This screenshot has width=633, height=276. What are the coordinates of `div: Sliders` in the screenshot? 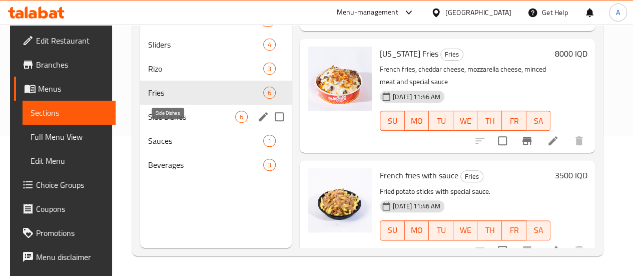 It's located at (206, 45).